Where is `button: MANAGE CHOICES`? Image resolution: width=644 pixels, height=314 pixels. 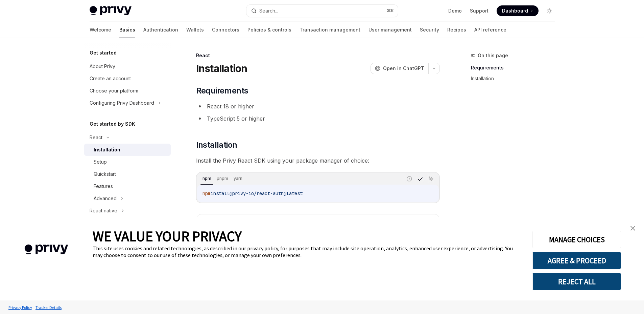 button: MANAGE CHOICES is located at coordinates (576, 239).